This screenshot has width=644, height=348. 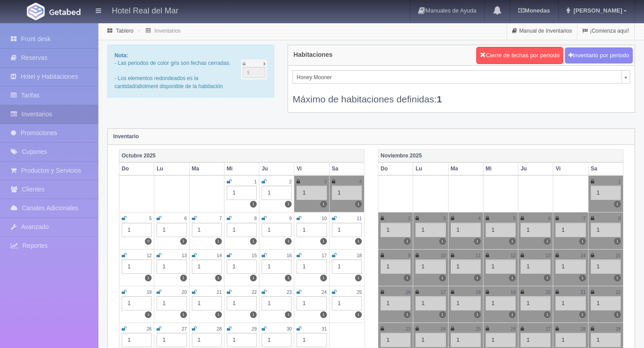 I want to click on small: 13, so click(x=184, y=255).